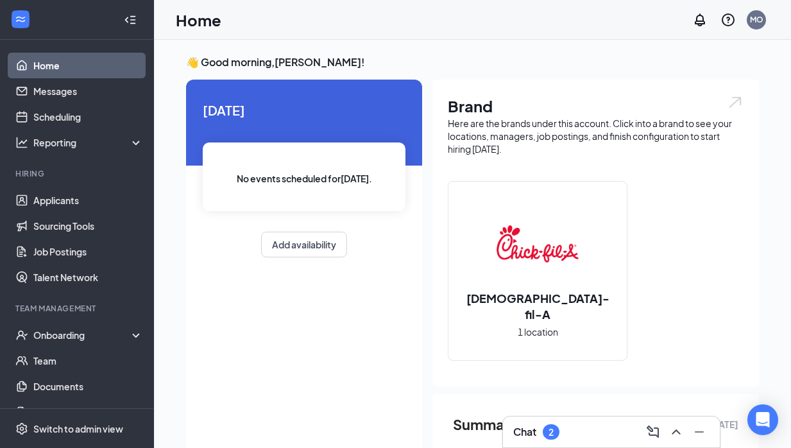 Image resolution: width=791 pixels, height=448 pixels. I want to click on span: Summary of last week, so click(527, 424).